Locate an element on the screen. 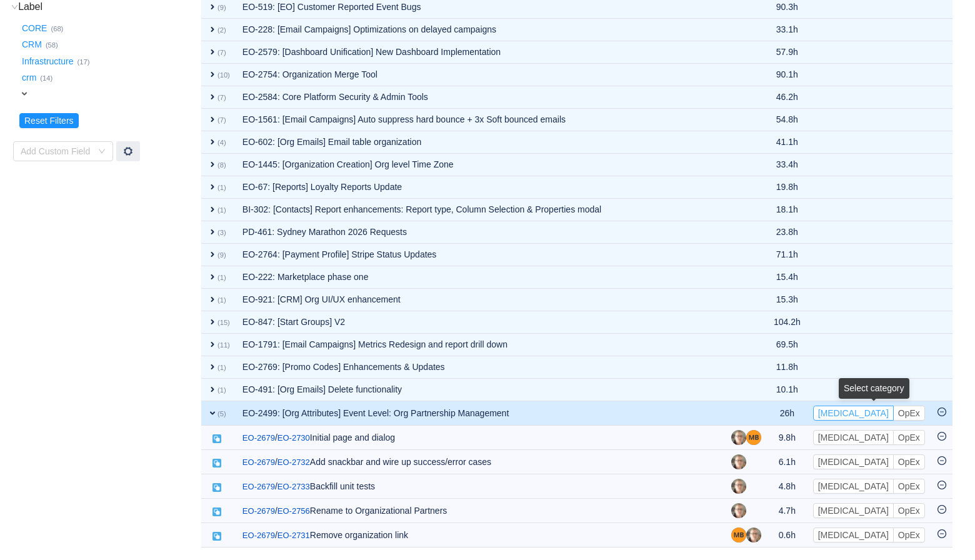  a: EO-2756 is located at coordinates (294, 511).